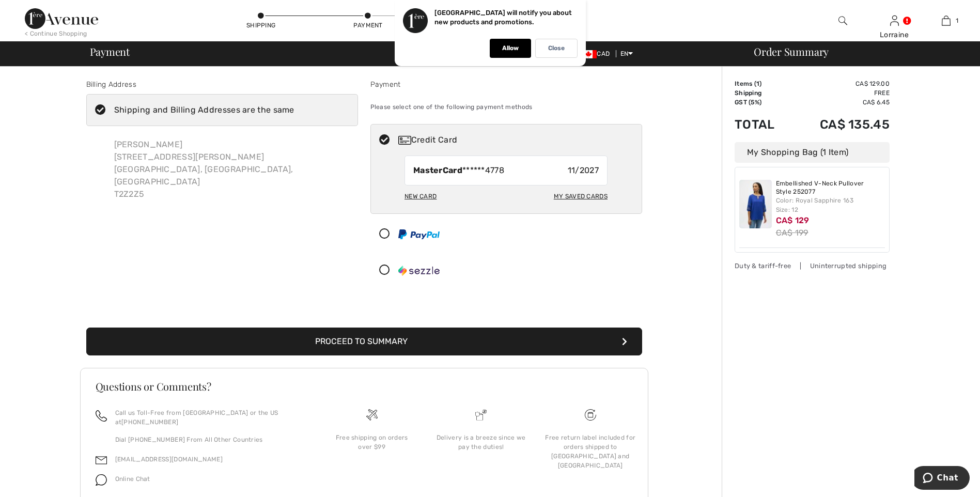 This screenshot has height=497, width=980. What do you see at coordinates (894, 20) in the screenshot?
I see `a: Sign In` at bounding box center [894, 20].